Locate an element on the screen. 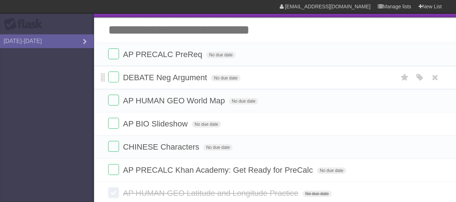 The width and height of the screenshot is (456, 202). span: AP PRECALC PreReq is located at coordinates (163, 54).